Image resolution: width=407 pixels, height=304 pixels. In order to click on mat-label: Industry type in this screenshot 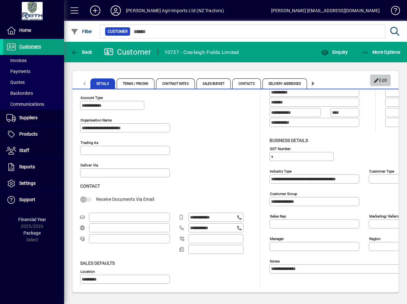, I will do `click(281, 171)`.